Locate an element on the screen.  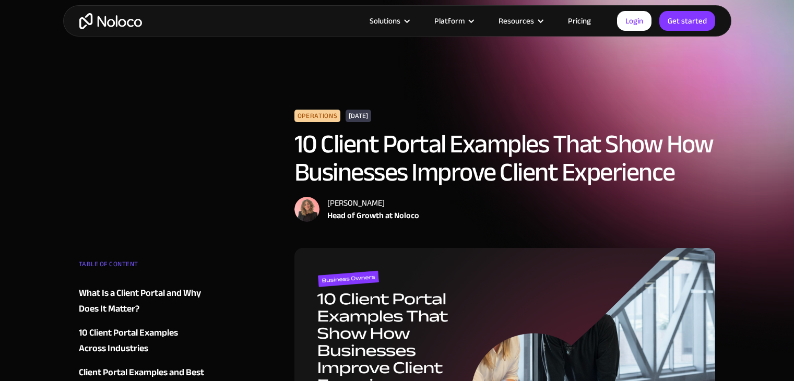
a: 10 Client Portal Examples Across Industries is located at coordinates (142, 341).